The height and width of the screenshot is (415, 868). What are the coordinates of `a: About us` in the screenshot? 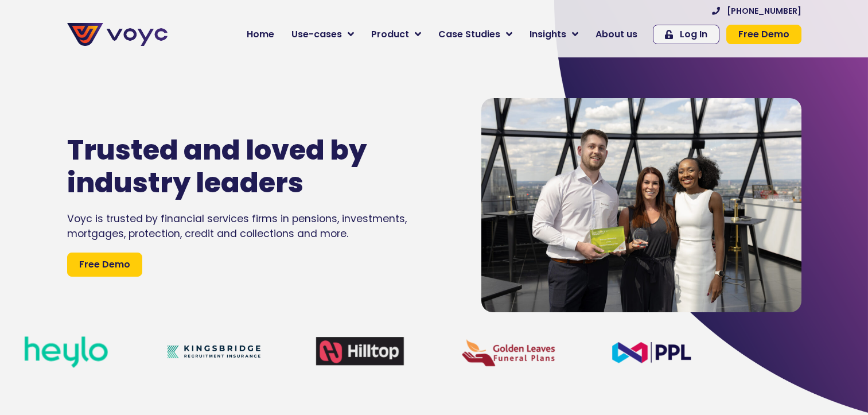 It's located at (617, 34).